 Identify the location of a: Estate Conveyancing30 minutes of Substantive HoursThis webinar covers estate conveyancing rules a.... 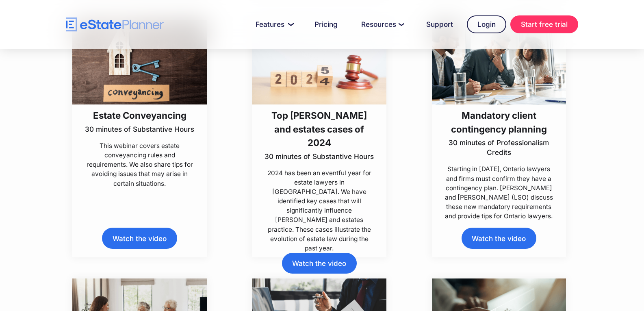
(139, 104).